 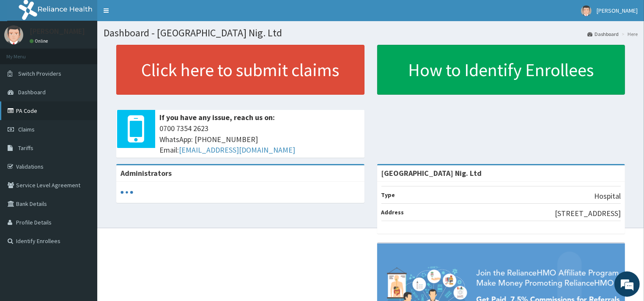 I want to click on b: Type, so click(x=388, y=195).